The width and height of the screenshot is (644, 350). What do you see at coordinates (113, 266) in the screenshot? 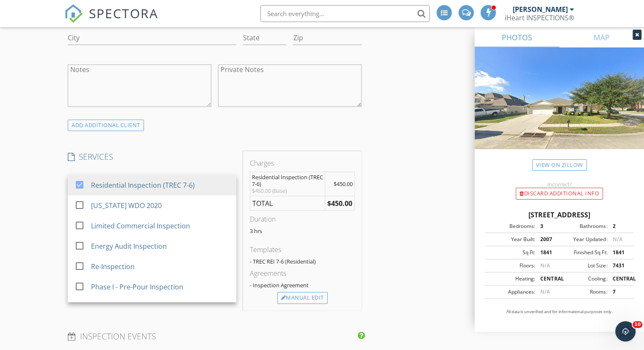
I see `div: Re-Inspection` at bounding box center [113, 266].